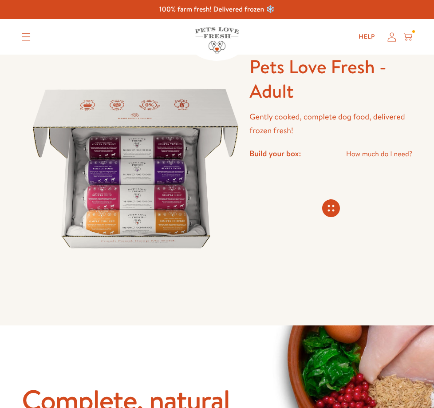  What do you see at coordinates (135, 168) in the screenshot?
I see `img: Pets Love Fresh - Adult` at bounding box center [135, 168].